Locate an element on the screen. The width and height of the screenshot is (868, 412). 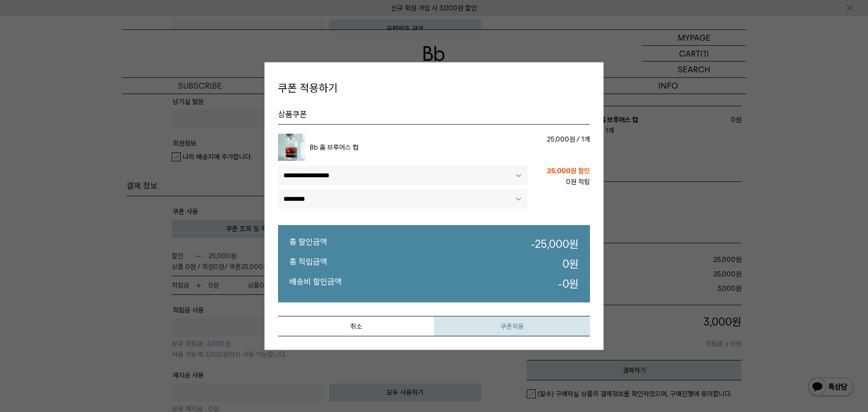
strong: 25,000 is located at coordinates (552, 244).